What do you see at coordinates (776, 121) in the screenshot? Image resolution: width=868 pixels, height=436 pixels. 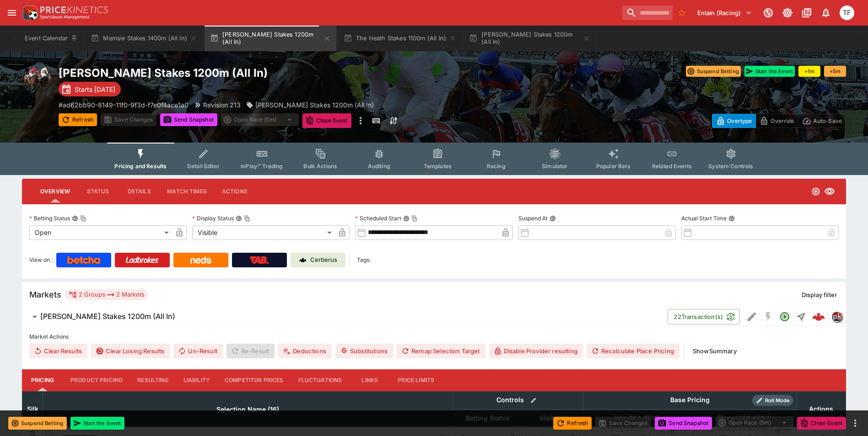 I see `button: Override` at bounding box center [776, 121].